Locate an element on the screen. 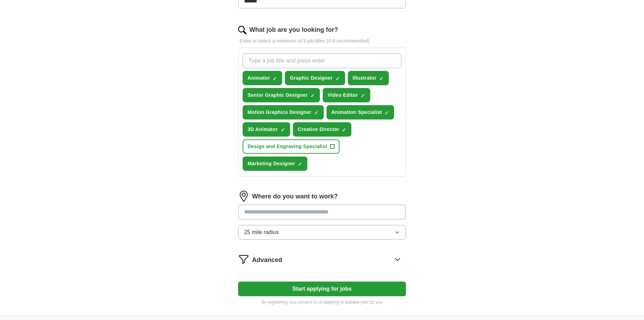  img: filter is located at coordinates (244, 259).